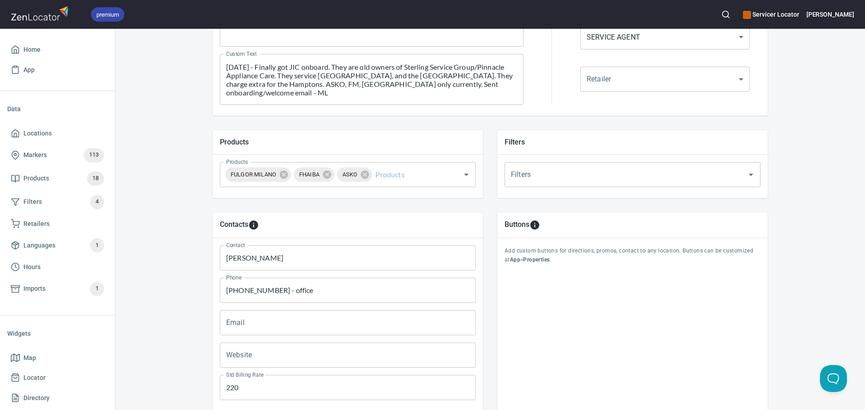 This screenshot has height=410, width=865. Describe the element at coordinates (258, 175) in the screenshot. I see `div: FULGOR MILANO` at that location.